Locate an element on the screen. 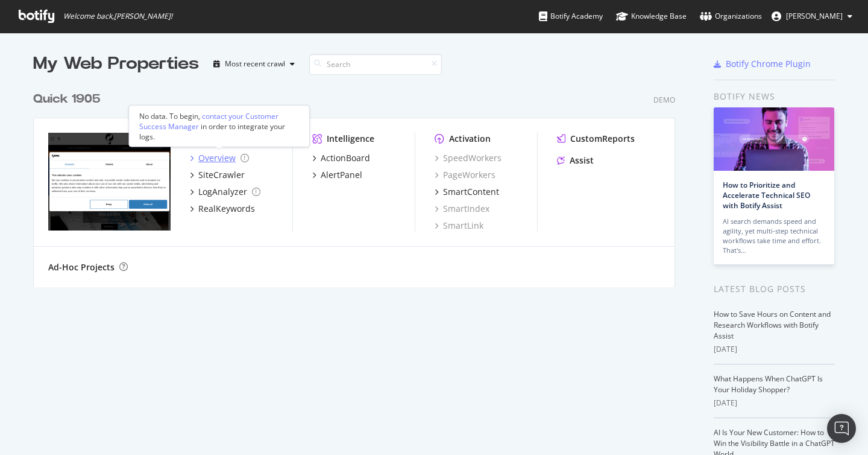 This screenshot has height=455, width=868. div: ActionBoard is located at coordinates (346, 158).